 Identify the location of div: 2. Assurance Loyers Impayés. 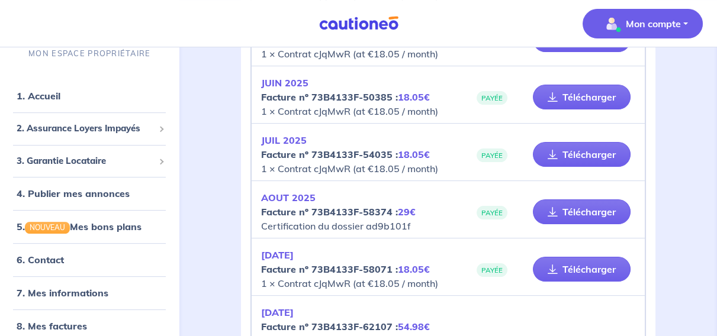
(89, 128).